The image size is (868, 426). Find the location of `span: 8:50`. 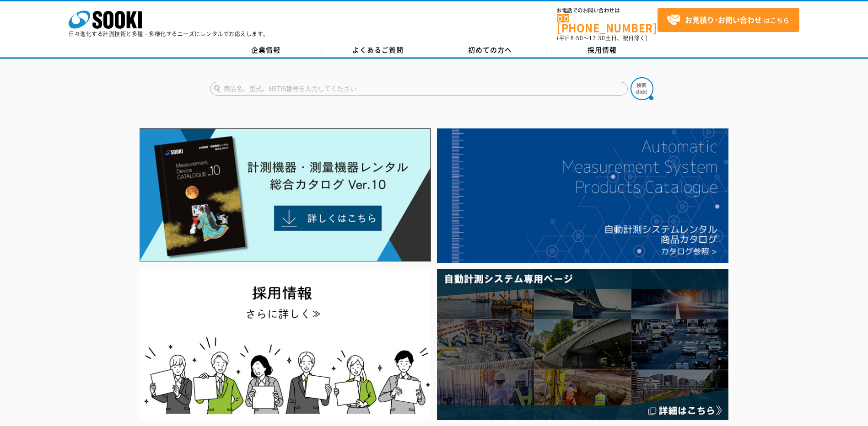

span: 8:50 is located at coordinates (577, 38).